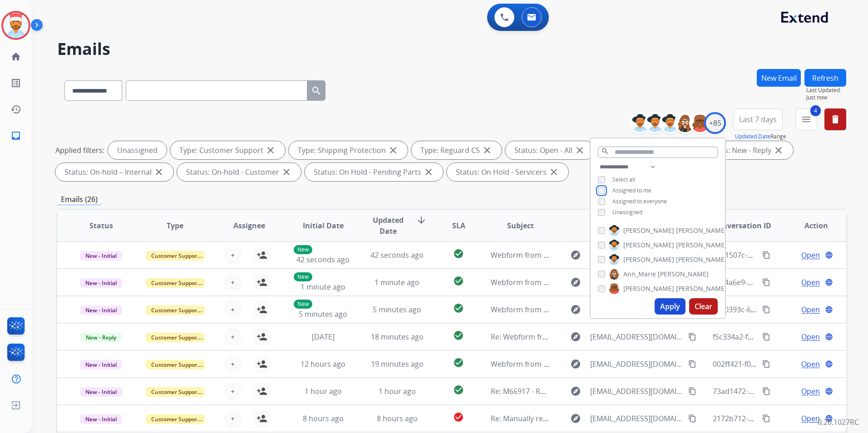 The width and height of the screenshot is (868, 433). I want to click on span: f5c334a2-fac6-4e3b-86b7-bcac6de96cad, so click(781, 337).